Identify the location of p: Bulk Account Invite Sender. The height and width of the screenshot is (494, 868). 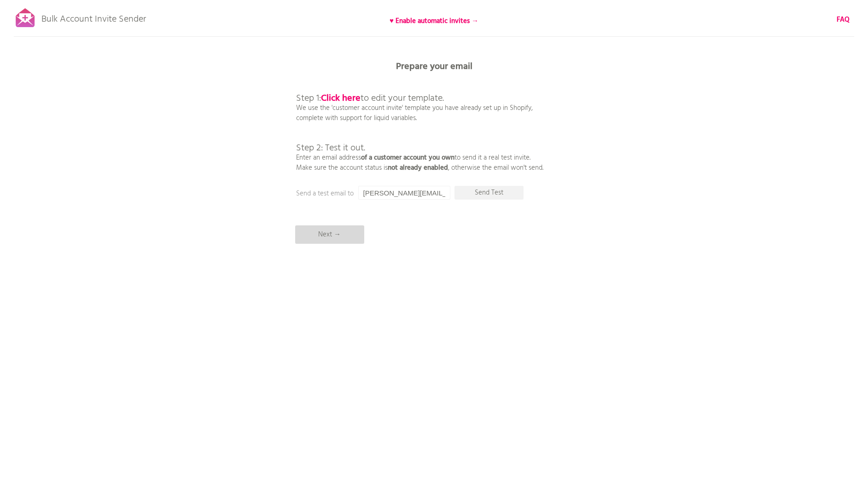
(93, 17).